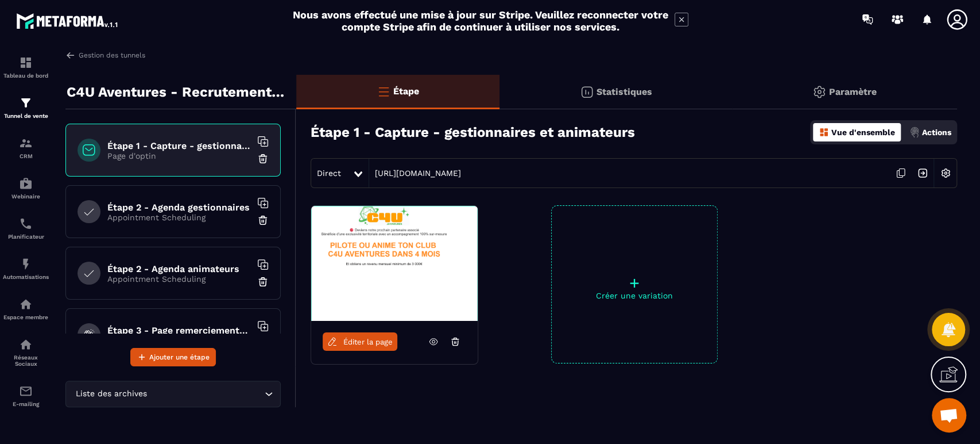  What do you see at coordinates (26, 196) in the screenshot?
I see `p: Webinaire` at bounding box center [26, 196].